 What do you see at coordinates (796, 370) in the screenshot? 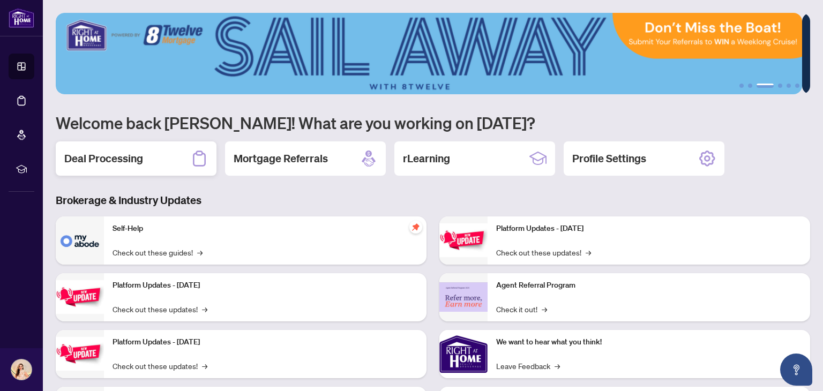
I see `button: Open asap` at bounding box center [796, 370].